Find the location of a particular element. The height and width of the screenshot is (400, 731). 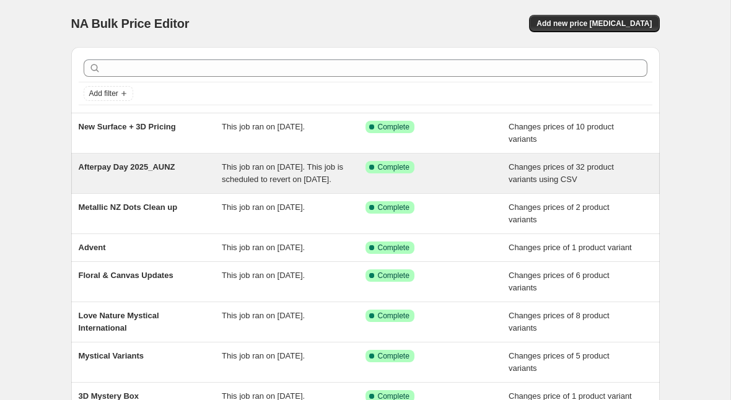

span: Changes prices of 8 product variants is located at coordinates (559, 321).